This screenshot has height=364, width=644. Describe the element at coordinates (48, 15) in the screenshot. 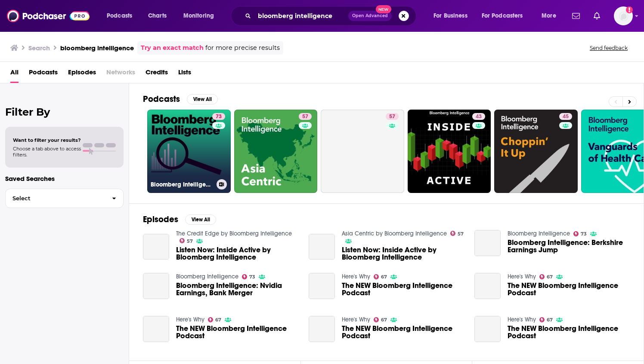

I see `a: Podchaser - Follow, Share and Rate Podcasts` at that location.